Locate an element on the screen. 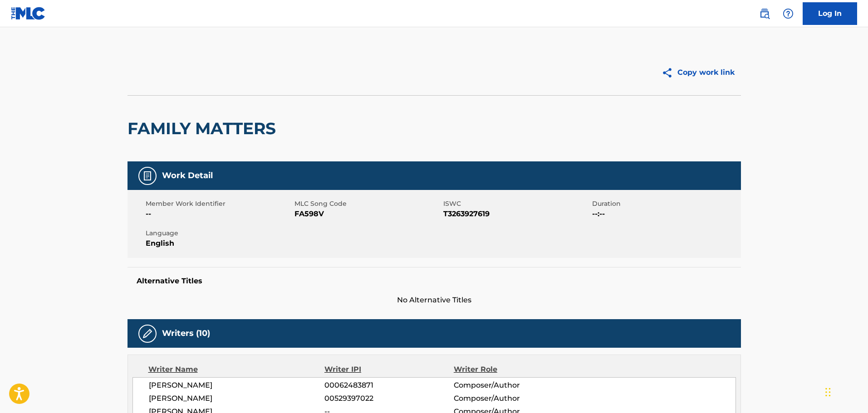 This screenshot has width=868, height=413. div: Chat Widget is located at coordinates (845, 391).